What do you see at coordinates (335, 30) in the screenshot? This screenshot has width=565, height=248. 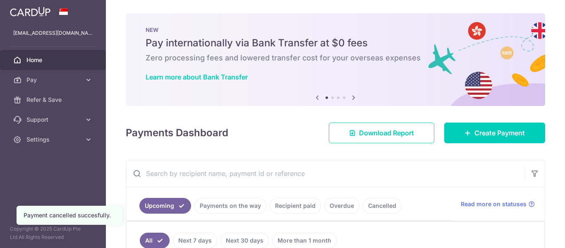 I see `p: NEW` at bounding box center [335, 30].